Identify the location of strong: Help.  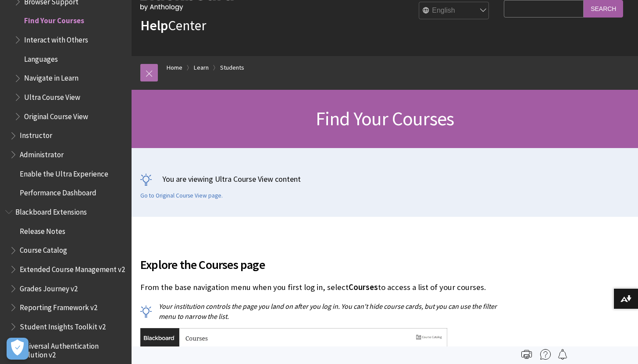
(154, 26).